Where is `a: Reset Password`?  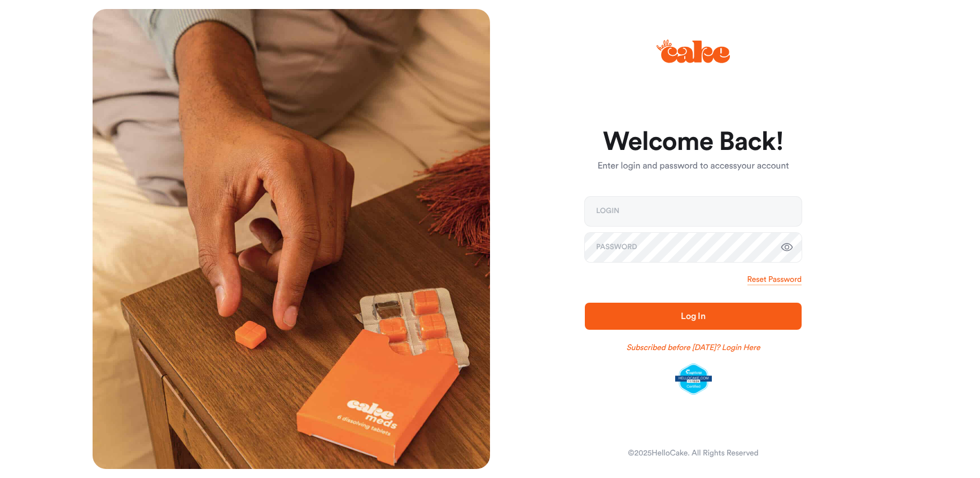
a: Reset Password is located at coordinates (774, 280).